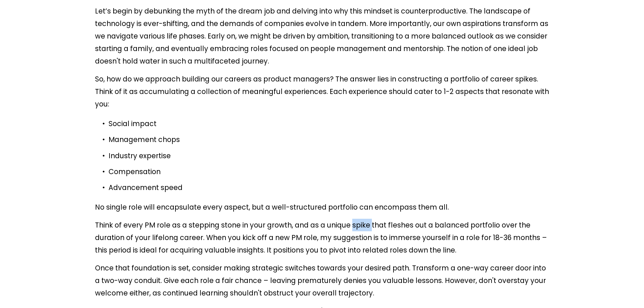 This screenshot has width=644, height=308. Describe the element at coordinates (322, 92) in the screenshot. I see `p: So, how do we approach building our careers as product managers? The answer lies in constructing ...` at that location.